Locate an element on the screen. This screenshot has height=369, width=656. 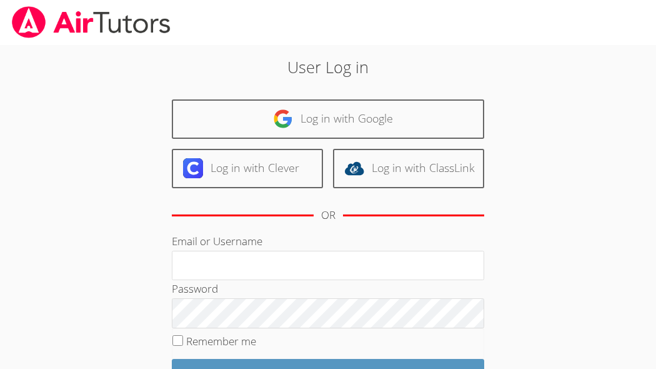
h2: User Log in is located at coordinates (328, 67).